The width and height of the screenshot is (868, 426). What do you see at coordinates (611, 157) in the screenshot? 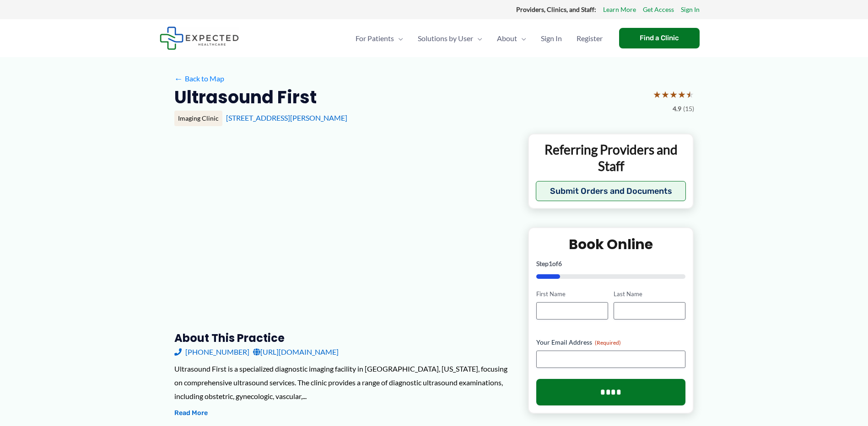
I see `p: Referring Providers and Staff` at bounding box center [611, 157].